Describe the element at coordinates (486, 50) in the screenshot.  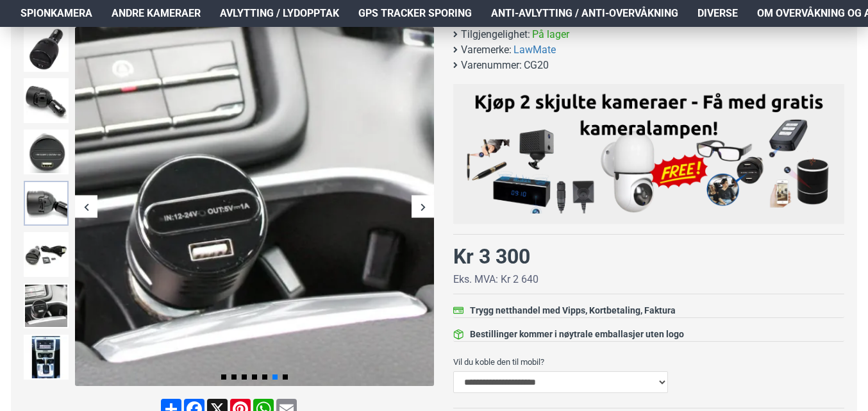
I see `b: Varemerke:` at that location.